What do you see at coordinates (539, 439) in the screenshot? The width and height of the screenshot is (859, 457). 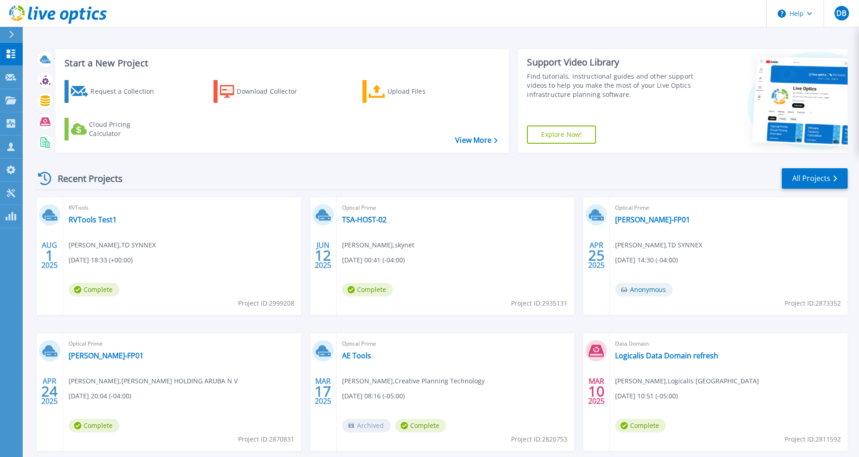 I see `span: Project ID: 2820753` at bounding box center [539, 439].